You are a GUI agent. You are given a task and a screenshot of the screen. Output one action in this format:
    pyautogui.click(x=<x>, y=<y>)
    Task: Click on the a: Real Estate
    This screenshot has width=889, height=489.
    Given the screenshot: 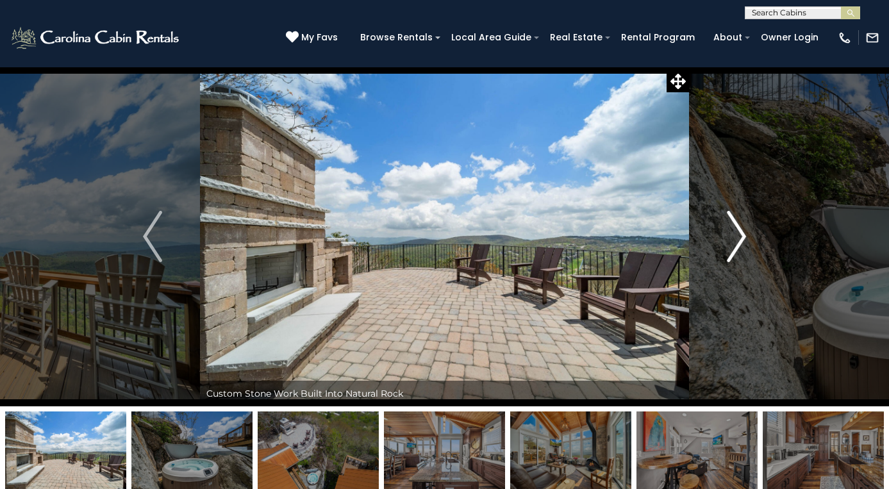 What is the action you would take?
    pyautogui.click(x=576, y=37)
    